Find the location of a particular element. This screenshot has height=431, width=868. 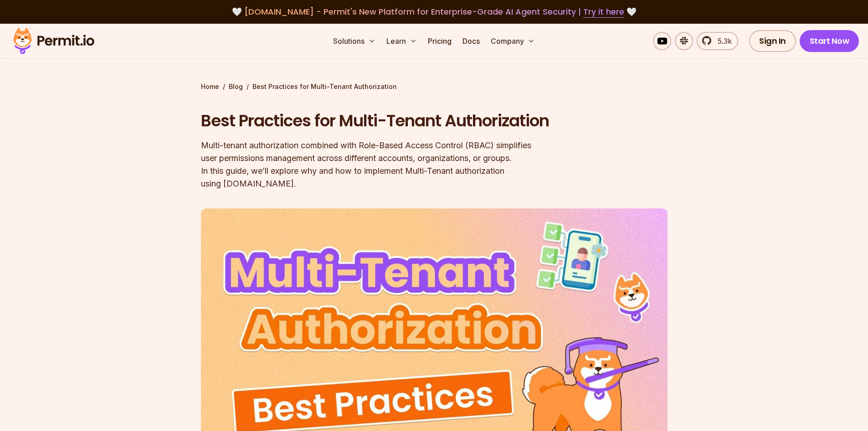

a: 5.3k is located at coordinates (718, 41).